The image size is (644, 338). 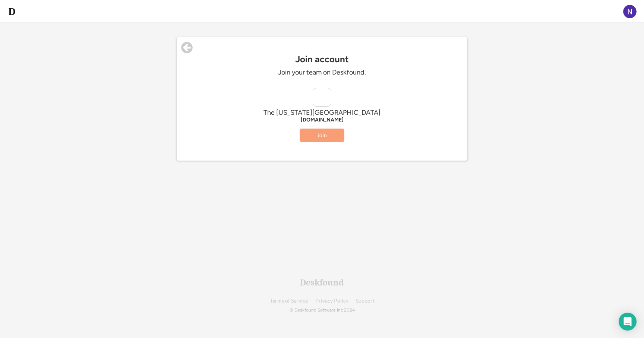 What do you see at coordinates (630, 12) in the screenshot?
I see `img: ACg8ocINvX_eWJPOegc_3_Yr11z2Az3MK278TNO3tdRdkxpLyr_sKg=s96-c` at bounding box center [630, 12].